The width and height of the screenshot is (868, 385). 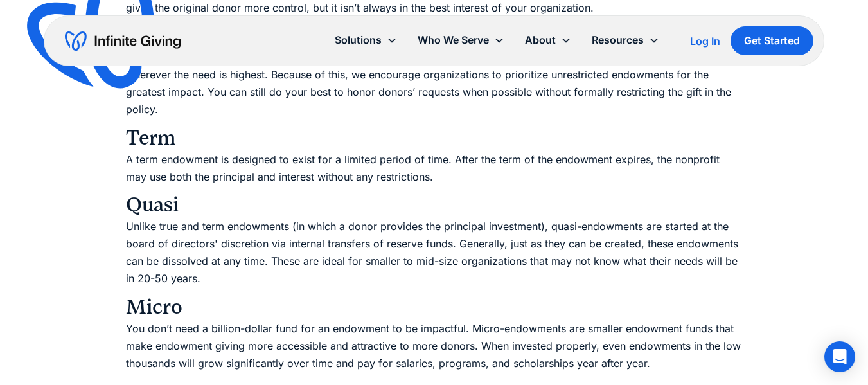 What do you see at coordinates (435, 138) in the screenshot?
I see `h3: Term` at bounding box center [435, 138].